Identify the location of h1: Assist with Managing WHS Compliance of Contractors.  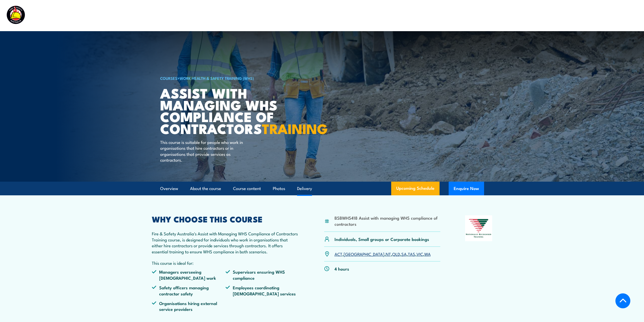
(223, 110).